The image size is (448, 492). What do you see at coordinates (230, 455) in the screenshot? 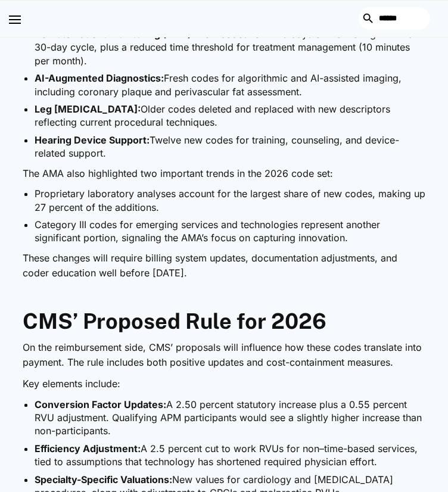
I see `li: A 2.5 percent cut to work RVUs for non–time-based services, tied to assumptions that technology h...` at bounding box center [230, 455].